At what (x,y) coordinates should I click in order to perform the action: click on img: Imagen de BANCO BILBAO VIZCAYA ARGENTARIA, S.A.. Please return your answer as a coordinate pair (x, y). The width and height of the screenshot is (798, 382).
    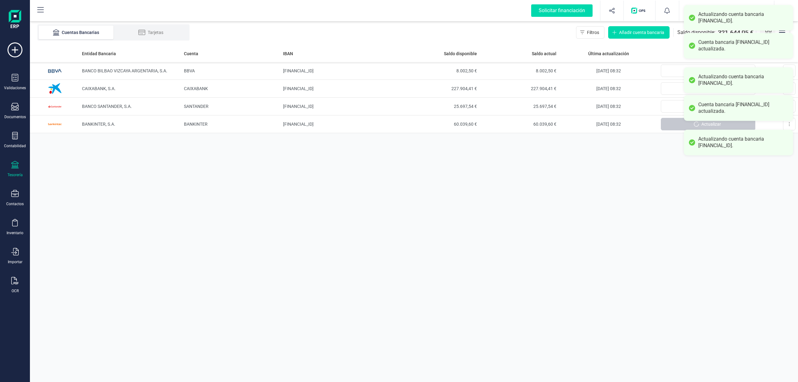
    Looking at the image, I should click on (55, 71).